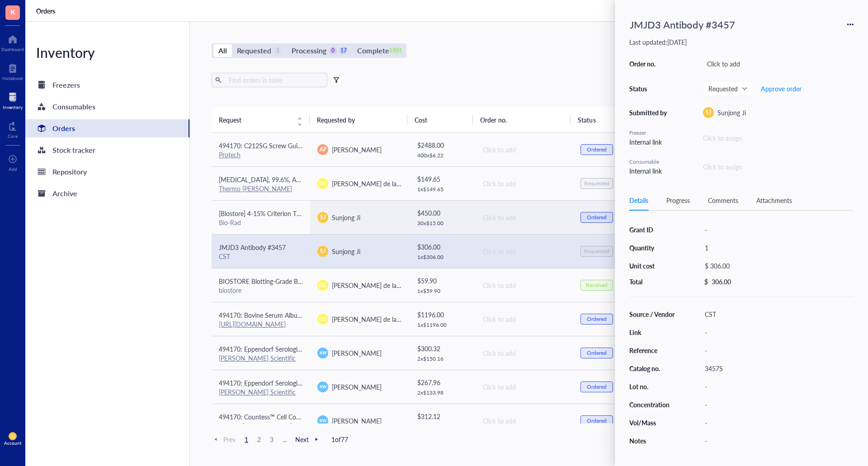 This screenshot has height=466, width=868. What do you see at coordinates (678, 201) in the screenshot?
I see `div: Progress` at bounding box center [678, 201].